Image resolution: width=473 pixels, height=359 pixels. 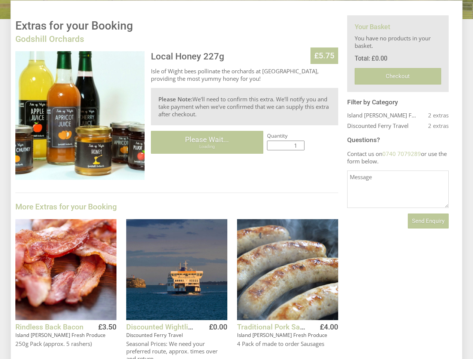 I want to click on button: Send Enquiry, so click(x=428, y=221).